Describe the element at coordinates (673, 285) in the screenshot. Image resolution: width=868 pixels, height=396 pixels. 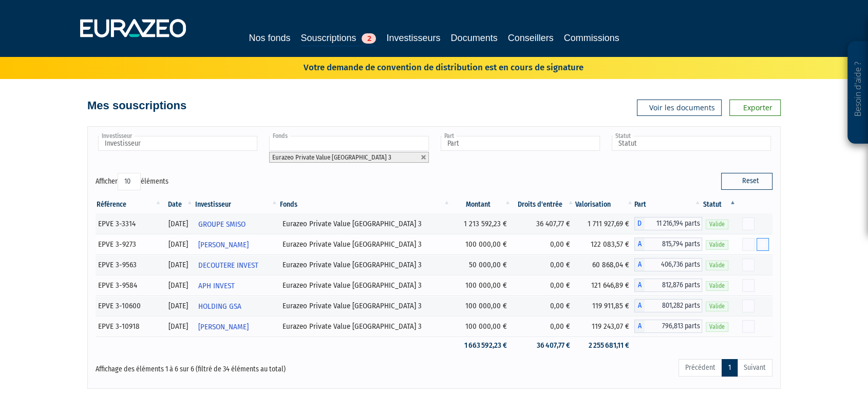
I see `span: 812,876 parts` at that location.